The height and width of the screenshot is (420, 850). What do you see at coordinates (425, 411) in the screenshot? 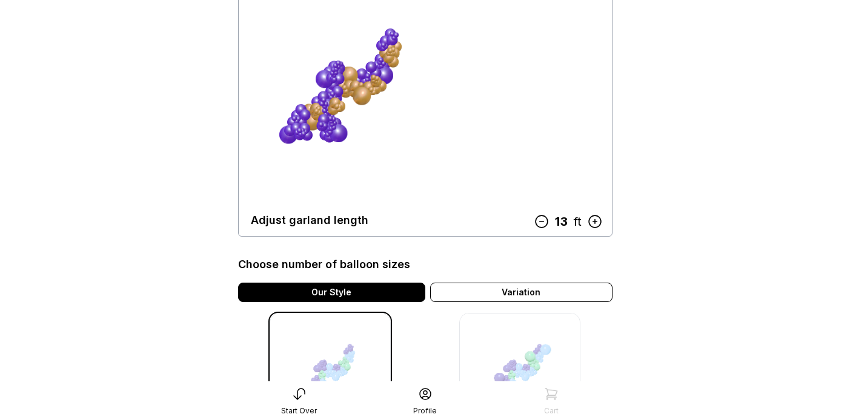
I see `div: Profile` at bounding box center [425, 411].